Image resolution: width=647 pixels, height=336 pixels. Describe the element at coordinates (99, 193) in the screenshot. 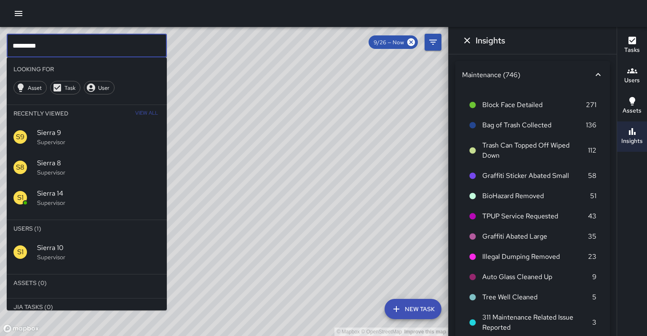

I see `span: Sierra 14` at that location.